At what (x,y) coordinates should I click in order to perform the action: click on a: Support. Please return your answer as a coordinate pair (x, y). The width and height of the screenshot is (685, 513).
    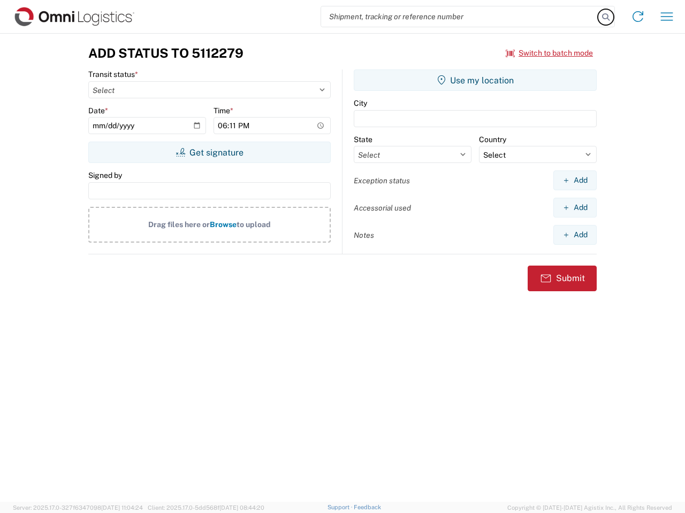
    Looking at the image, I should click on (341, 508).